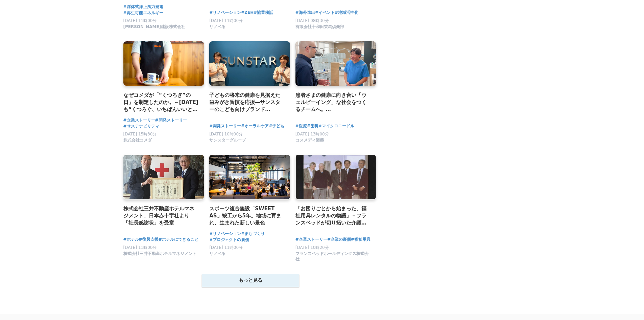 The width and height of the screenshot is (644, 320). Describe the element at coordinates (255, 126) in the screenshot. I see `a: #オーラルケア` at that location.